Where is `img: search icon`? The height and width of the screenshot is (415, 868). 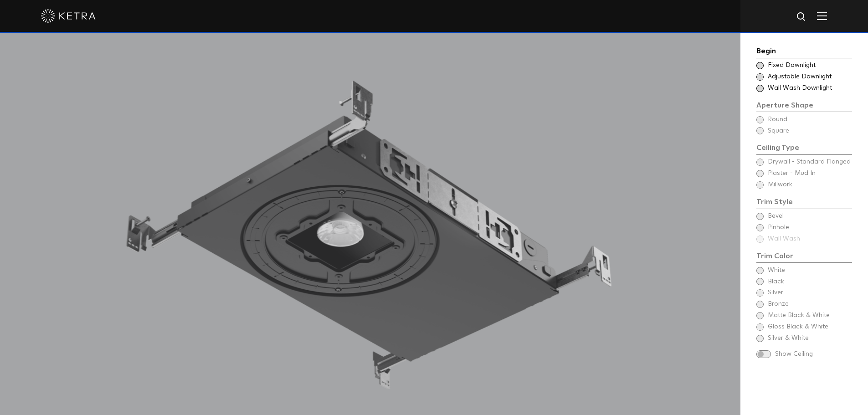 img: search icon is located at coordinates (801, 17).